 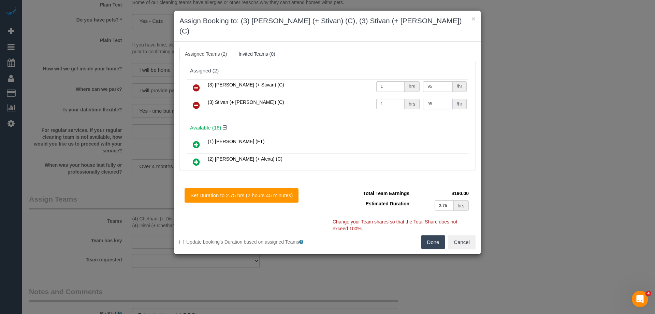 What do you see at coordinates (433, 242) in the screenshot?
I see `button: Done` at bounding box center [433, 242].